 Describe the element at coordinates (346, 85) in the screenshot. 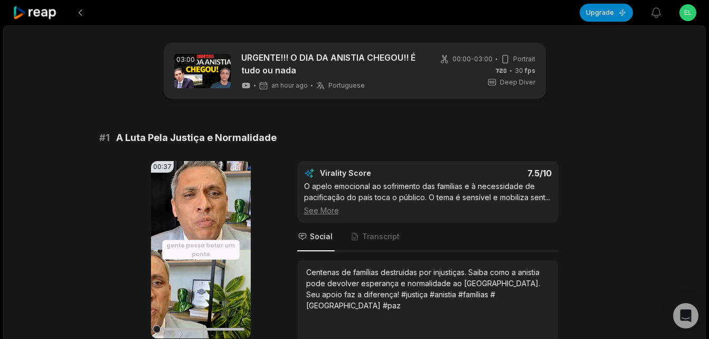

I see `span: Portuguese` at that location.